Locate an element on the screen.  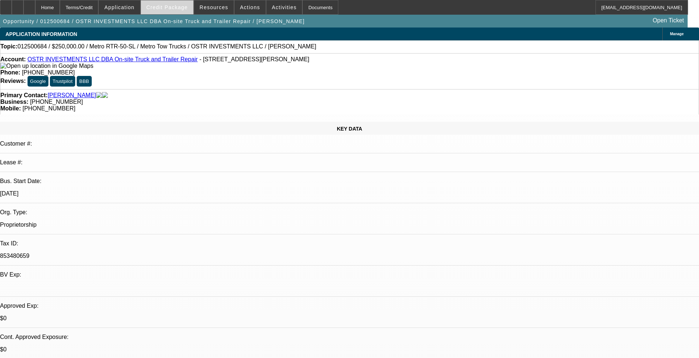
img: facebook-icon.png is located at coordinates (99, 95).